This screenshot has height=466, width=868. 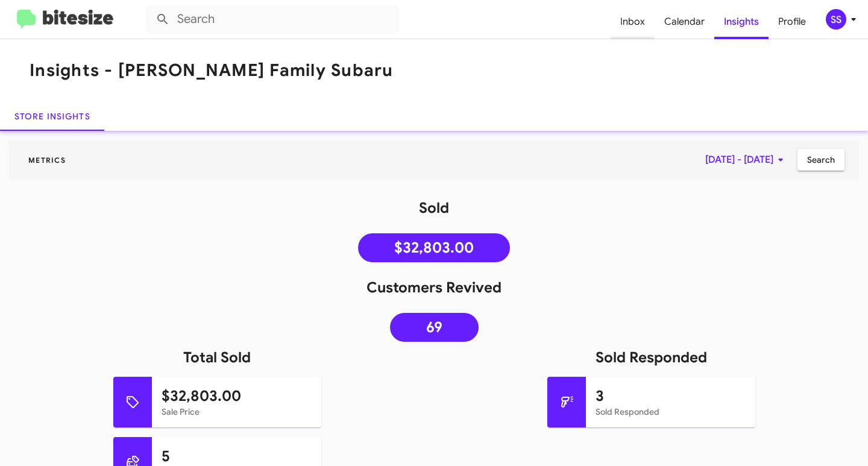 What do you see at coordinates (236, 456) in the screenshot?
I see `h1: 5` at bounding box center [236, 456].